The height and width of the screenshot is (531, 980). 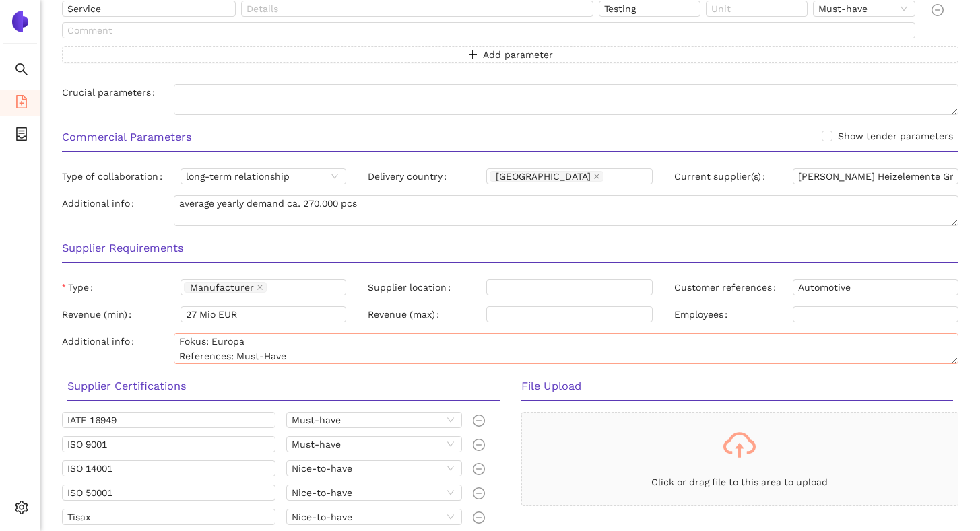 I want to click on span: search, so click(x=22, y=71).